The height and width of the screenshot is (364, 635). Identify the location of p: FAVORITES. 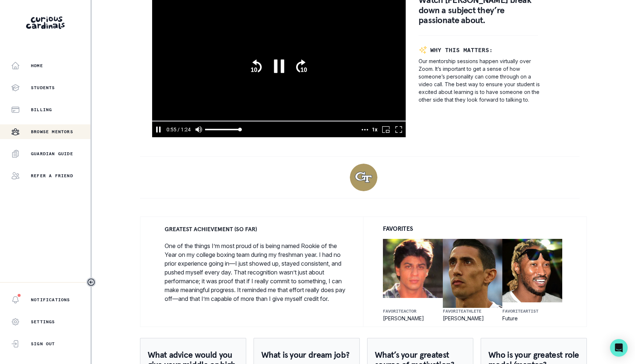
(397, 229).